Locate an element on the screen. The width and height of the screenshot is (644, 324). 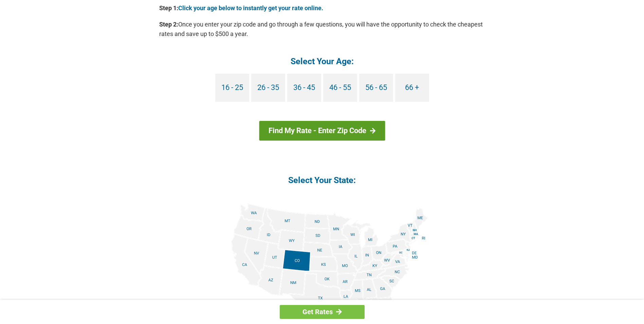
a: 56 - 65 is located at coordinates (376, 88).